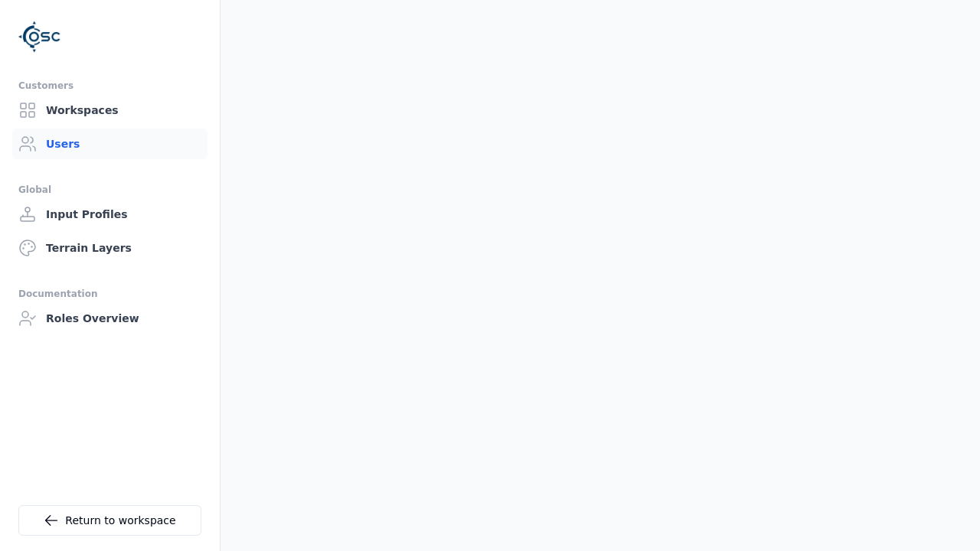  What do you see at coordinates (110, 215) in the screenshot?
I see `a: Input Profiles` at bounding box center [110, 215].